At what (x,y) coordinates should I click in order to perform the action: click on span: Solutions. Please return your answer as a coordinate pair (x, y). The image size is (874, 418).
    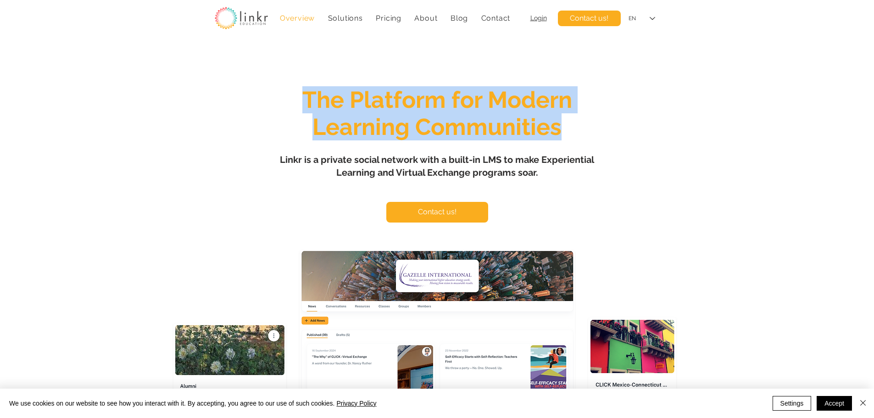
    Looking at the image, I should click on (345, 18).